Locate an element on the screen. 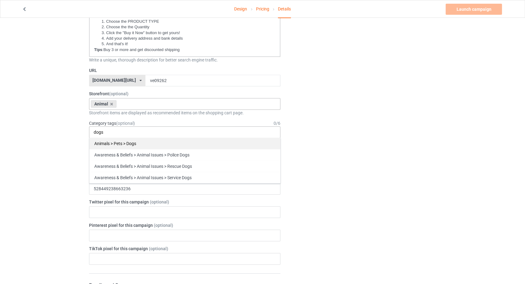  p: :Buy 3 or more and get discounted shipping is located at coordinates (185, 50).